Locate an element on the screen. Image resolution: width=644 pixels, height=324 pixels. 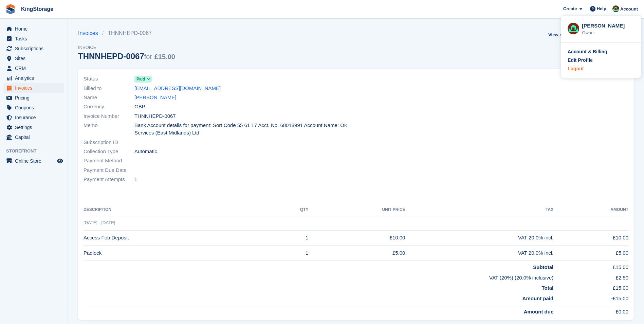
span: Memo is located at coordinates (109, 129).